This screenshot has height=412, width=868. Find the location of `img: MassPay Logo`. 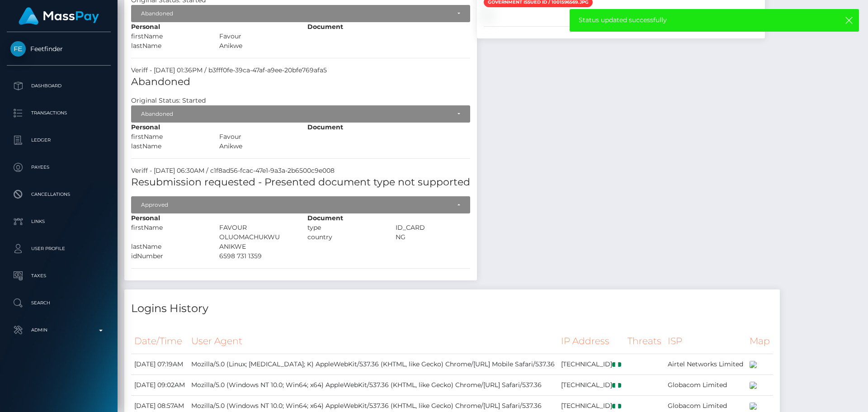

img: MassPay Logo is located at coordinates (59, 16).